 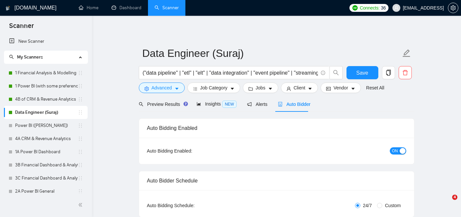 I want to click on span: info-circle, so click(x=323, y=73).